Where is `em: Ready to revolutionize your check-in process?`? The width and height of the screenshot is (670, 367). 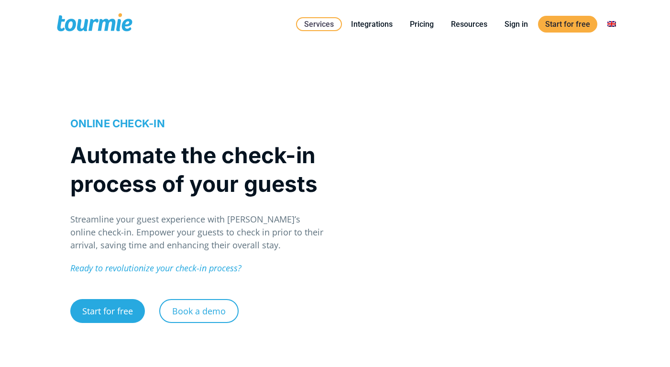 em: Ready to revolutionize your check-in process? is located at coordinates (156, 268).